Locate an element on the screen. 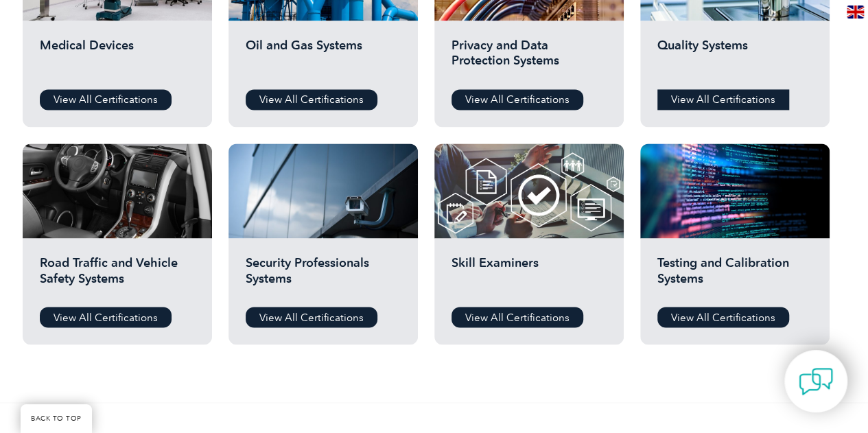  img: contact-chat.png is located at coordinates (816, 381).